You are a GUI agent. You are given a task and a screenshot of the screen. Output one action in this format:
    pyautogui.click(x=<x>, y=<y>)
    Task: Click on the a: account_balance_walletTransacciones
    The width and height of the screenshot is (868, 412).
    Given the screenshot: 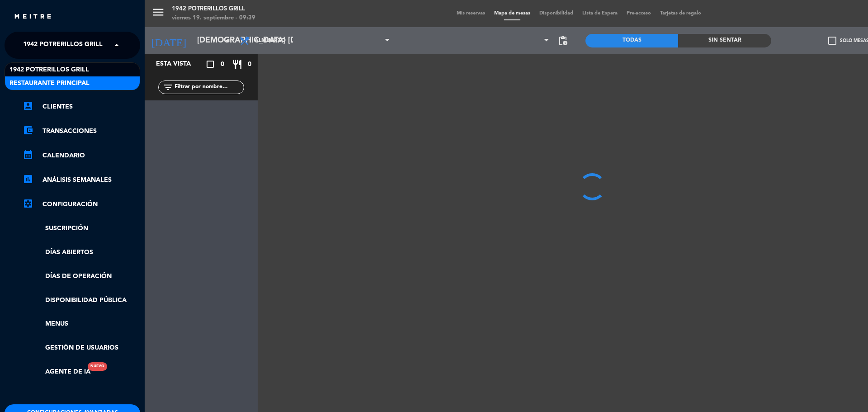 What is the action you would take?
    pyautogui.click(x=82, y=131)
    